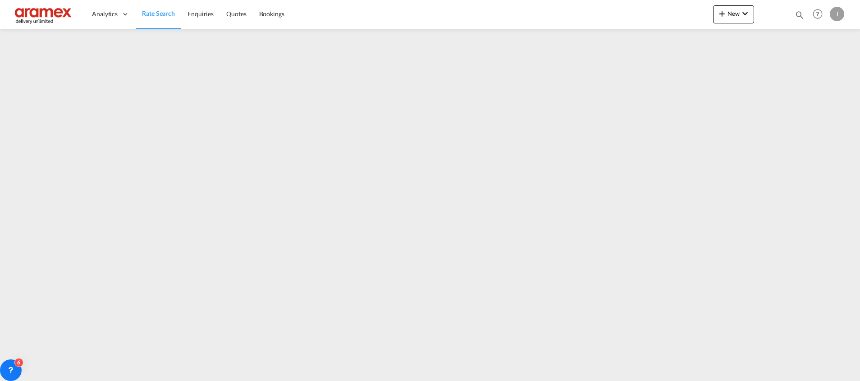  What do you see at coordinates (800, 17) in the screenshot?
I see `div: icon-magnify` at bounding box center [800, 17].